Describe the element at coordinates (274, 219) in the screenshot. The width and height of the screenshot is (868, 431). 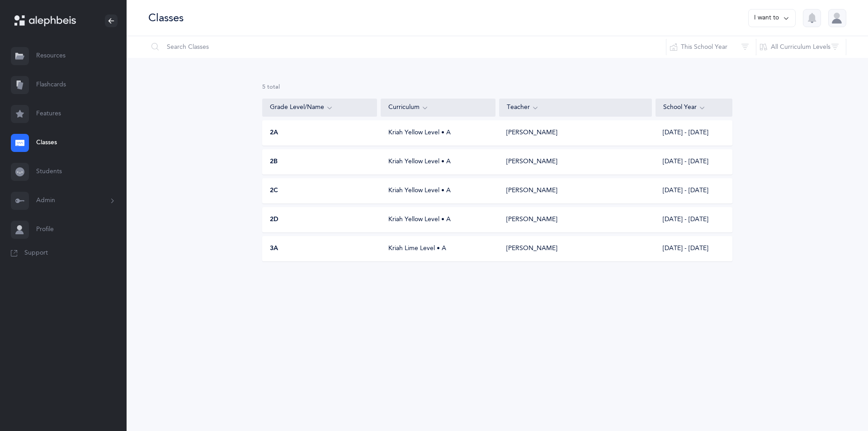
I see `span: 2D` at that location.